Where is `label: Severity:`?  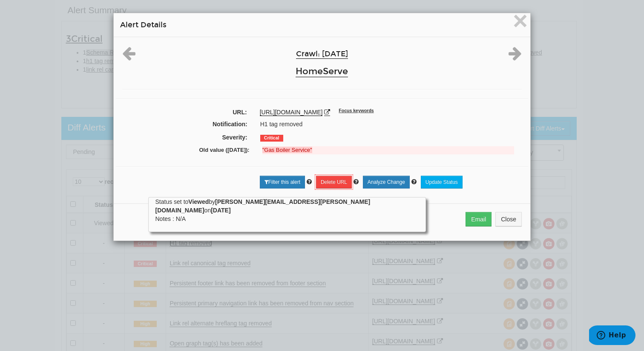
label: Severity: is located at coordinates (185, 137).